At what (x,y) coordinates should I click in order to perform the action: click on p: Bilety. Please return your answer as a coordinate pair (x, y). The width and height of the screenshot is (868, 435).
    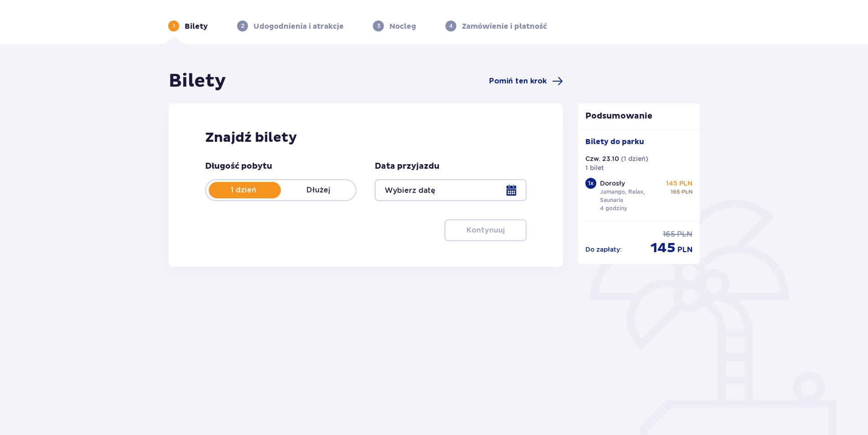
    Looking at the image, I should click on (196, 26).